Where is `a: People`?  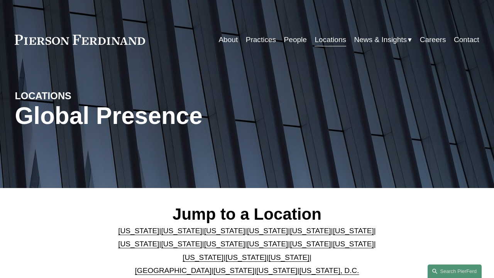
a: People is located at coordinates (295, 40).